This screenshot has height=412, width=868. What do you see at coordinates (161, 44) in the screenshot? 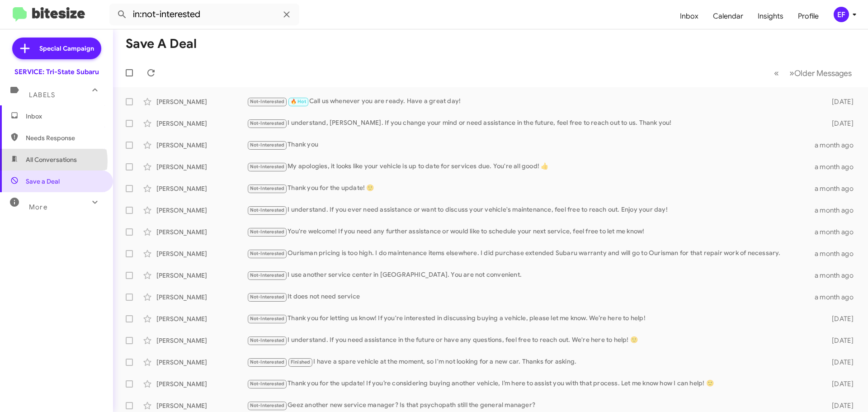
I see `h1: Save a Deal` at bounding box center [161, 44].